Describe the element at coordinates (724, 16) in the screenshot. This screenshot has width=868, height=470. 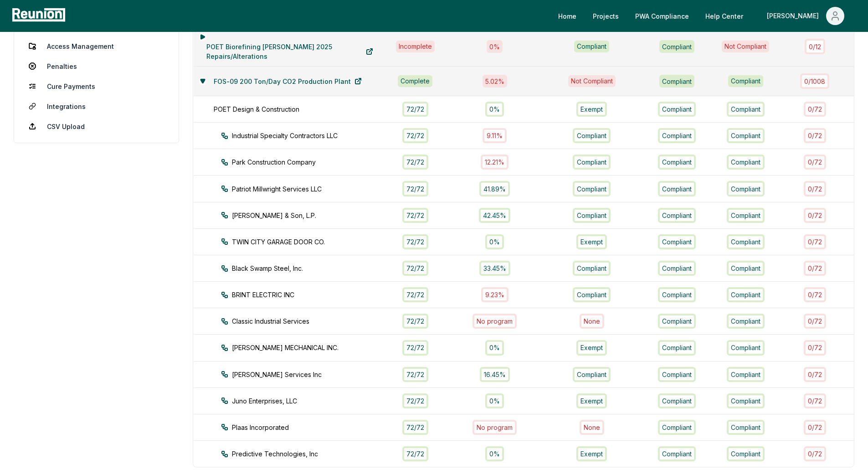
I see `a: Help Center` at that location.